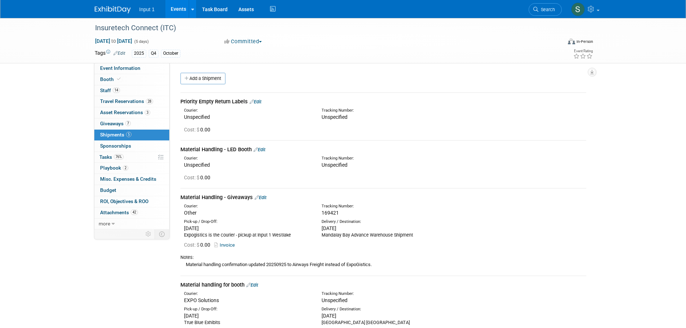 This screenshot has width=686, height=328. Describe the element at coordinates (132, 102) in the screenshot. I see `a: Travel Reservations28` at that location.